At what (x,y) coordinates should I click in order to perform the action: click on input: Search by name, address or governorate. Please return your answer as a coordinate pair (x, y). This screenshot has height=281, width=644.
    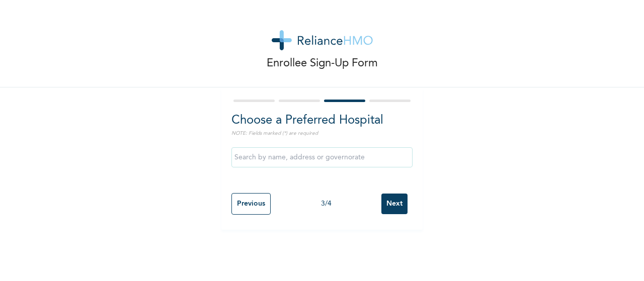
    Looking at the image, I should click on (322, 157).